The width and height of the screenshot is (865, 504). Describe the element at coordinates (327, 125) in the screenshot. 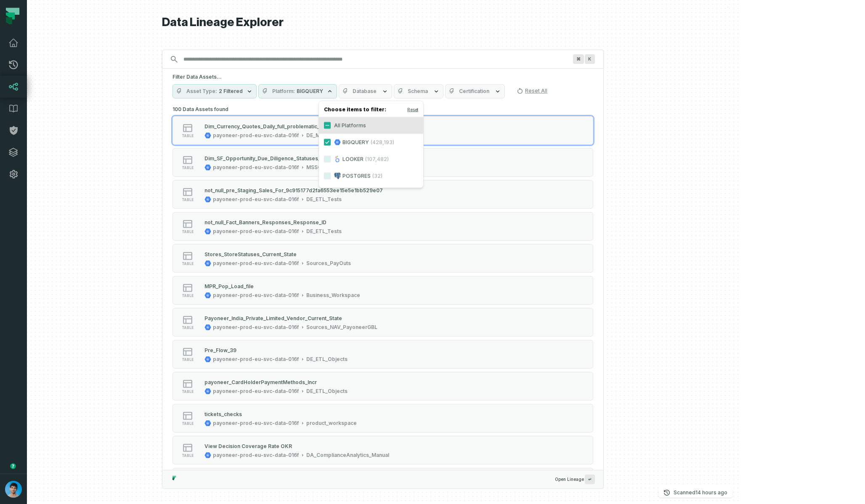

I see `button: All Platforms` at that location.